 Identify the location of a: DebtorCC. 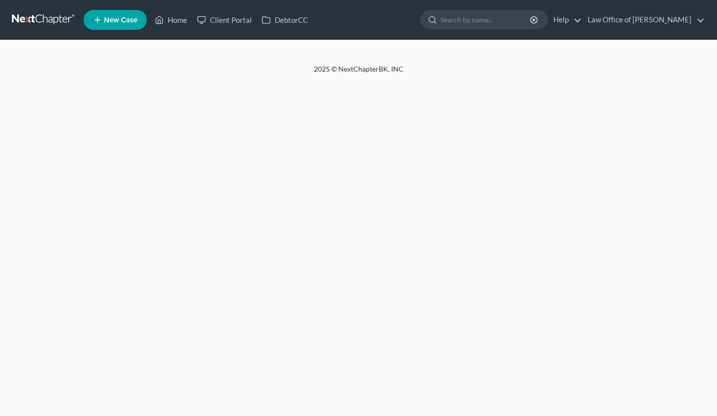
(284, 20).